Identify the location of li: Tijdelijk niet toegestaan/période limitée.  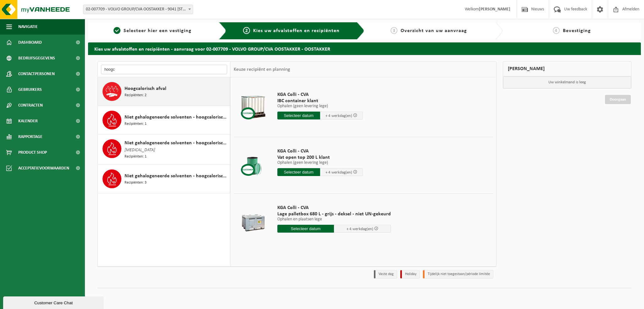
(458, 274).